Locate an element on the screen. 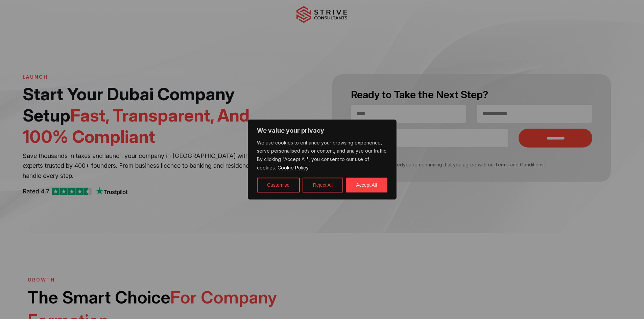 This screenshot has height=319, width=644. button: Customise is located at coordinates (278, 185).